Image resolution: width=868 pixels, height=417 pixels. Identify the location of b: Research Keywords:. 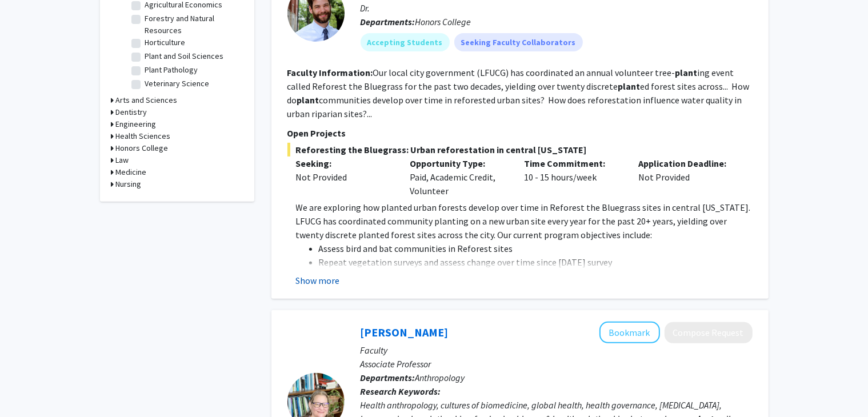
(401, 391).